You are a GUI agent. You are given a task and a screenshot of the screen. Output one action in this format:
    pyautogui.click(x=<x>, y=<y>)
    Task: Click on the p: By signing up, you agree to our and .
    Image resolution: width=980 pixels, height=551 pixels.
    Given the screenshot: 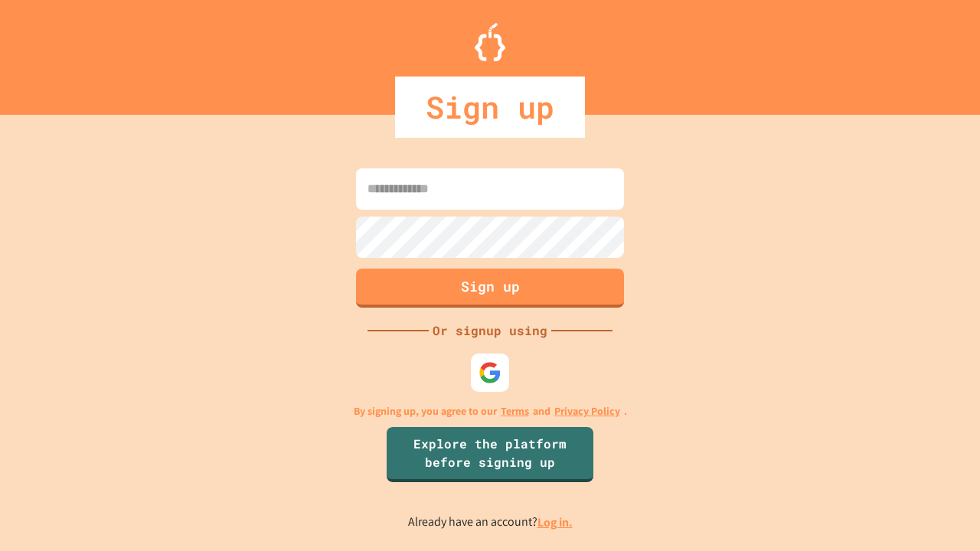 What is the action you would take?
    pyautogui.click(x=490, y=411)
    